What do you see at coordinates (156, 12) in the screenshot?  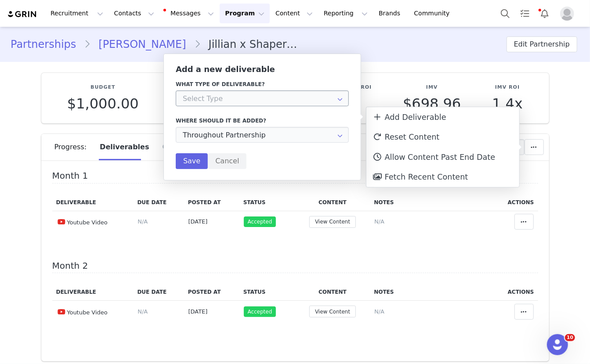 I see `body: Rich Text Area. Press ALT-0 for help.` at bounding box center [156, 12].